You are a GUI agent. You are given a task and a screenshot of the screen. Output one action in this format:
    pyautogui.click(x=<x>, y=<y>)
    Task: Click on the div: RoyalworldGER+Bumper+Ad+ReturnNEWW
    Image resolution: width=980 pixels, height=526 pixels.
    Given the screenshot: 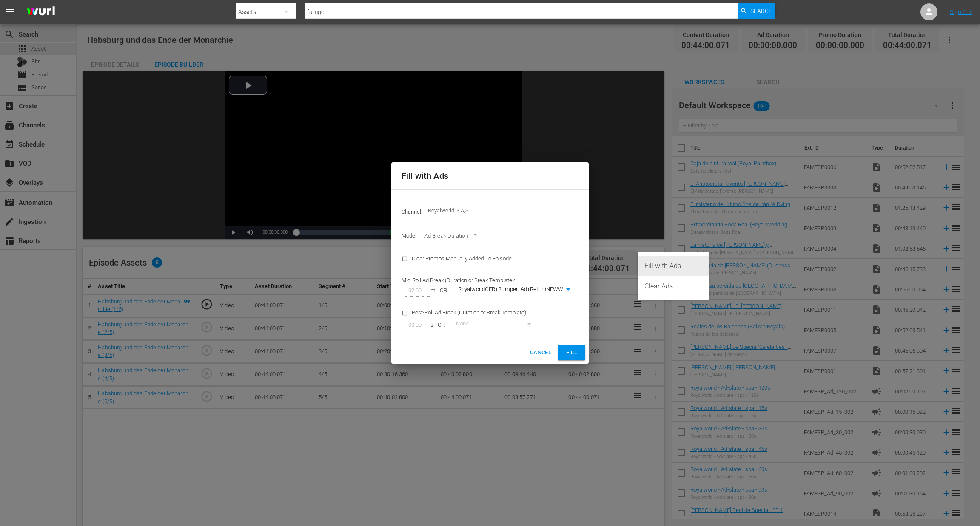 What is the action you would take?
    pyautogui.click(x=512, y=290)
    